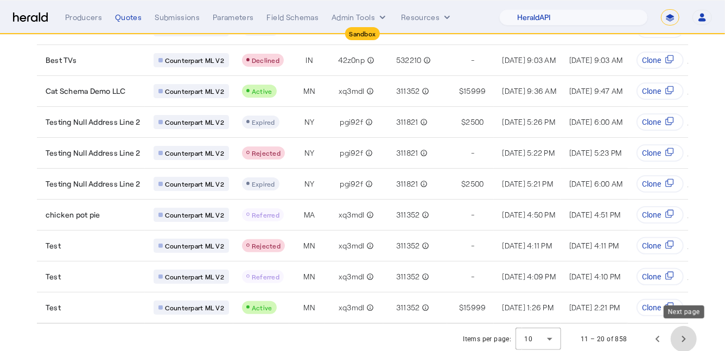  What do you see at coordinates (265, 60) in the screenshot?
I see `span: Declined` at bounding box center [265, 60].